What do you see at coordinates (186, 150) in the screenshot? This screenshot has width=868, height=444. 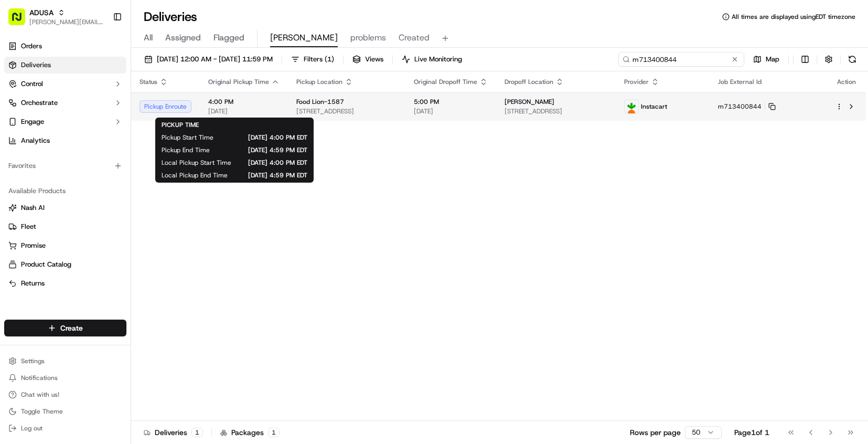 I see `span: Pickup End Time` at bounding box center [186, 150].